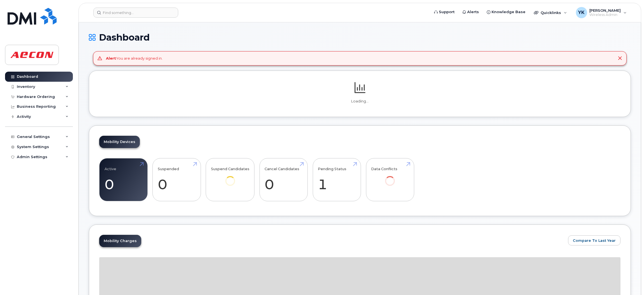 This screenshot has height=295, width=644. What do you see at coordinates (134, 58) in the screenshot?
I see `div: You are already signed in.` at bounding box center [134, 58].